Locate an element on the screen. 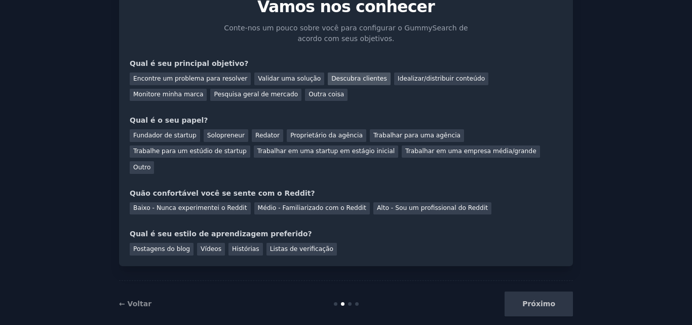 This screenshot has height=325, width=692. font: Descubra clientes is located at coordinates (359, 79).